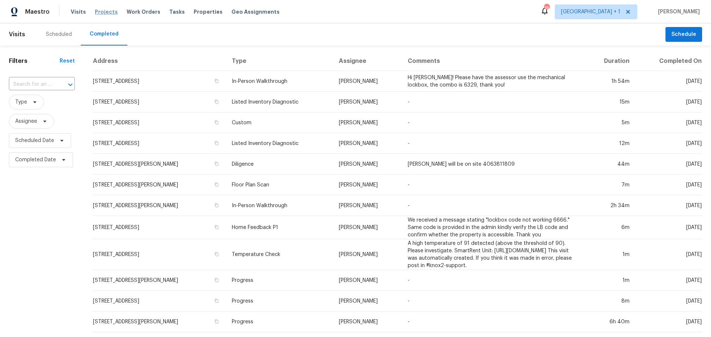 This screenshot has width=711, height=337. What do you see at coordinates (493, 61) in the screenshot?
I see `th: Comments` at bounding box center [493, 61].